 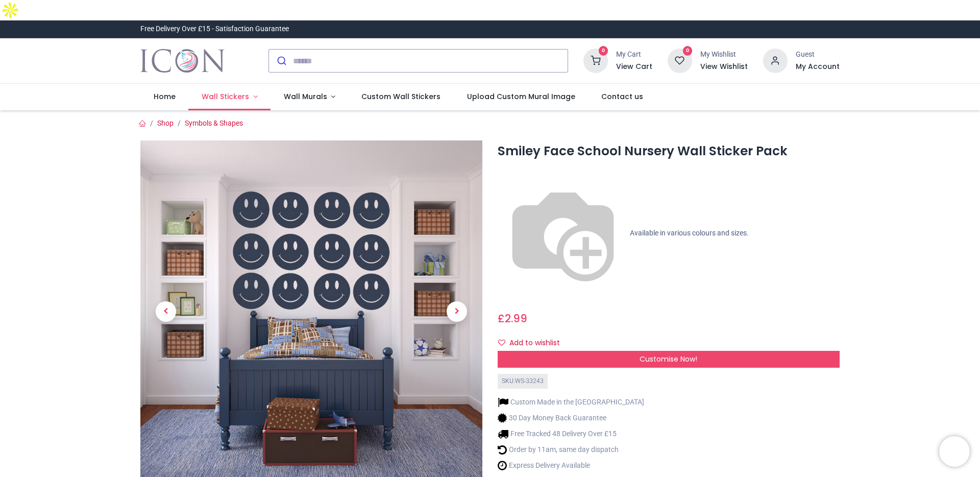 What do you see at coordinates (502, 343) in the screenshot?
I see `i: Add to wishlist` at bounding box center [502, 343].